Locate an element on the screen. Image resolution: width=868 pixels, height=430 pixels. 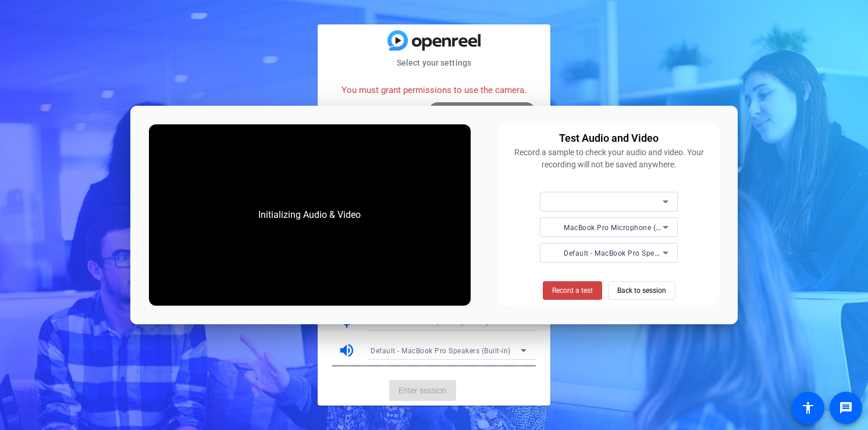
div: Record a sample to check your audio and video. Your recording will not be saved anywhere. is located at coordinates (609, 159).